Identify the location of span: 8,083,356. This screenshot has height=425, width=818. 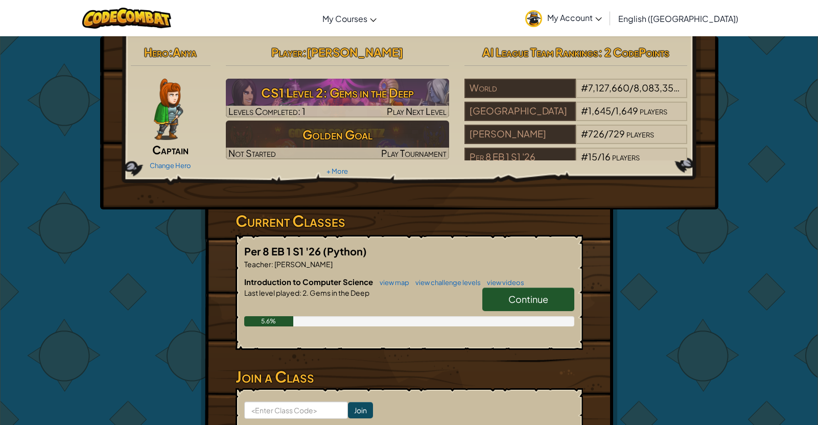
(656, 87).